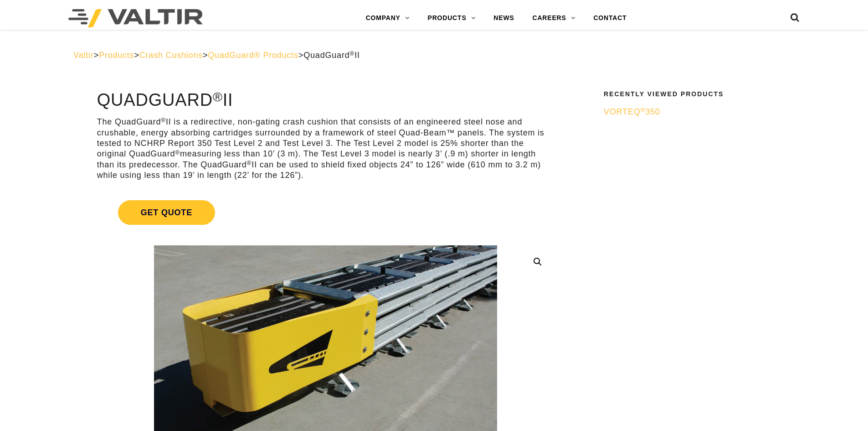  I want to click on a: PRODUCTS, so click(452, 18).